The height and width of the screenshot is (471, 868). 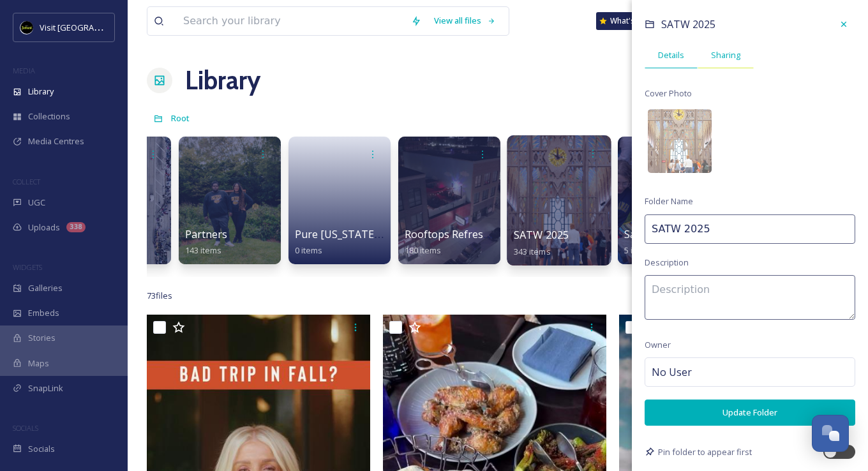 I want to click on span: Embeds, so click(x=44, y=312).